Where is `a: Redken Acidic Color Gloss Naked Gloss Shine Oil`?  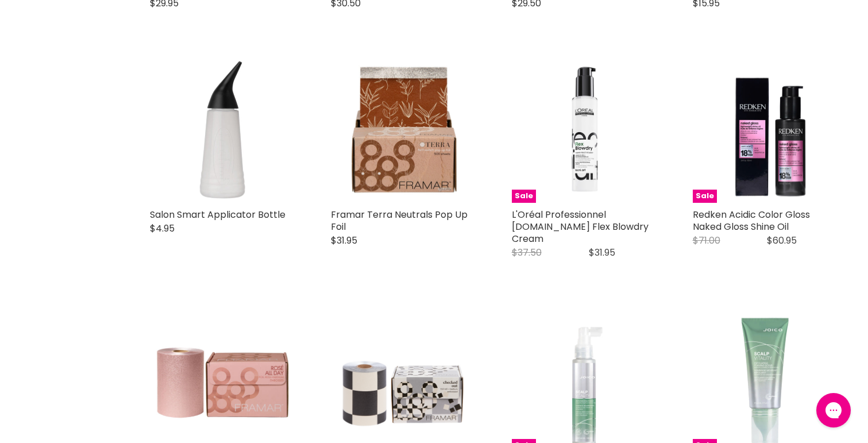
a: Redken Acidic Color Gloss Naked Gloss Shine Oil is located at coordinates (751, 221).